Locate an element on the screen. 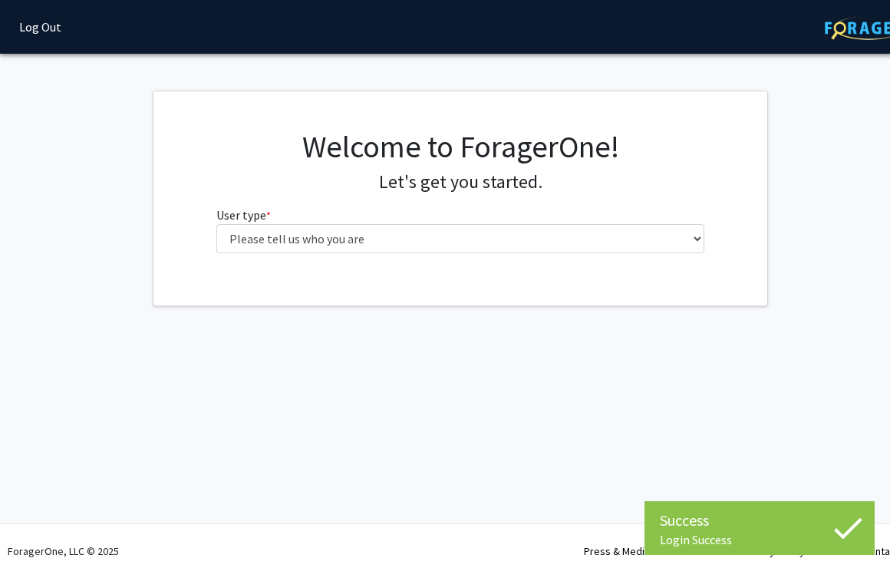  div: ForagerOne, LLC © 2025 is located at coordinates (63, 551).